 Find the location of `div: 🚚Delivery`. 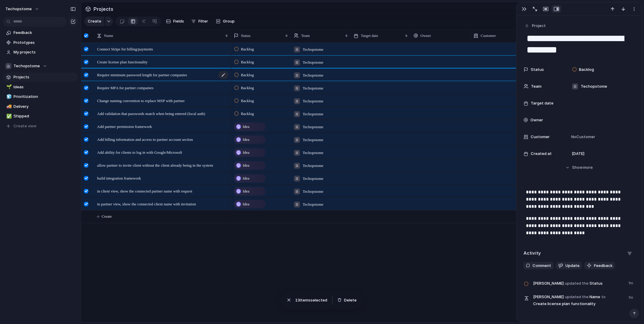

div: 🚚Delivery is located at coordinates (41, 106).